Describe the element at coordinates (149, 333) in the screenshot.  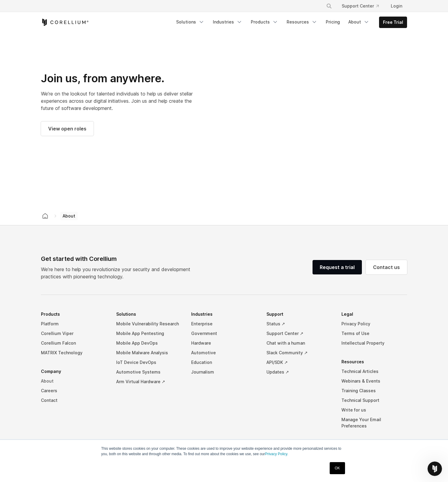
I see `a: Mobile App Pentesting` at that location.